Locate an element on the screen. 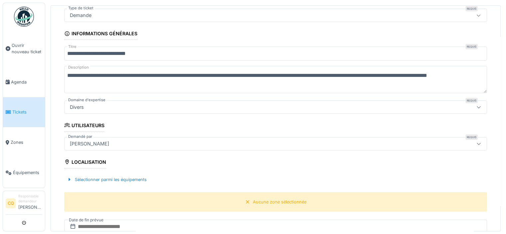  div: Demande is located at coordinates (81, 15).